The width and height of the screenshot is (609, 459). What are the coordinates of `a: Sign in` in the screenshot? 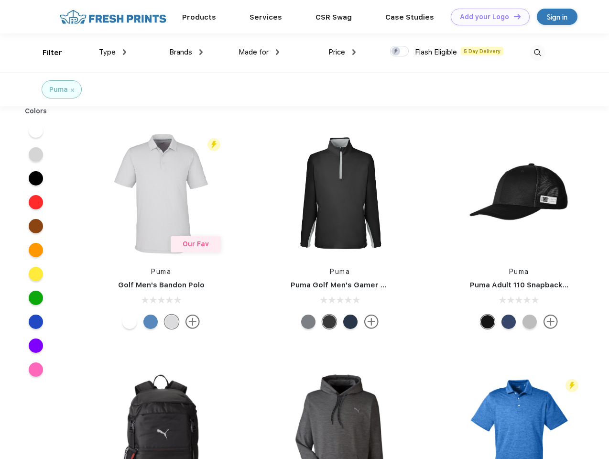 It's located at (557, 17).